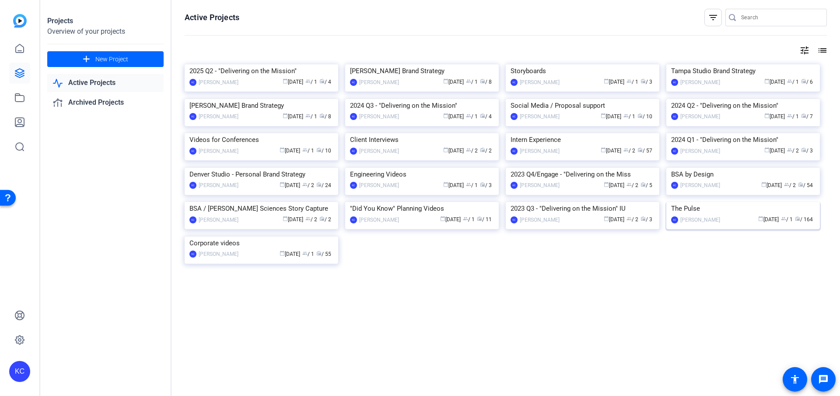 The width and height of the screenshot is (840, 396). What do you see at coordinates (422, 140) in the screenshot?
I see `div: Client Interviews` at bounding box center [422, 140].